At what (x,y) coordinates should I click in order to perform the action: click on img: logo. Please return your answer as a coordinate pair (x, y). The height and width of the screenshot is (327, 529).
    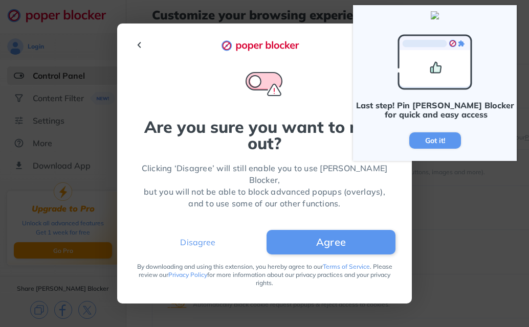
    Looking at the image, I should click on (264, 46).